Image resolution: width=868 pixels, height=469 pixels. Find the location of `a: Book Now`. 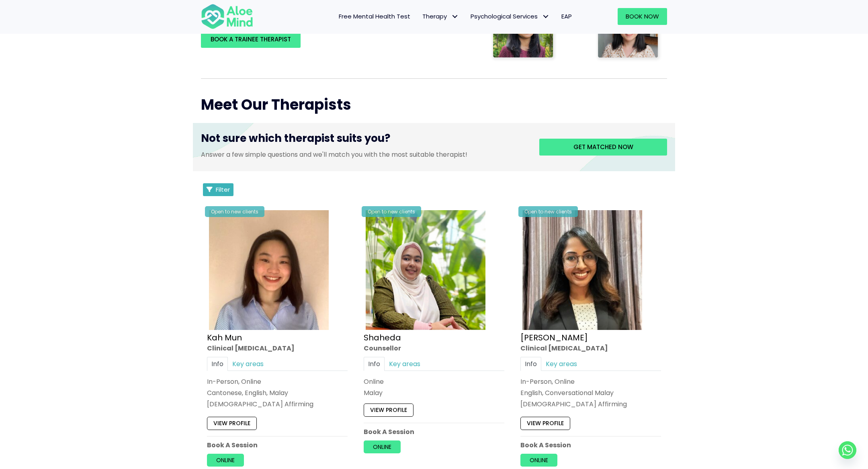

a: Book Now is located at coordinates (642, 16).